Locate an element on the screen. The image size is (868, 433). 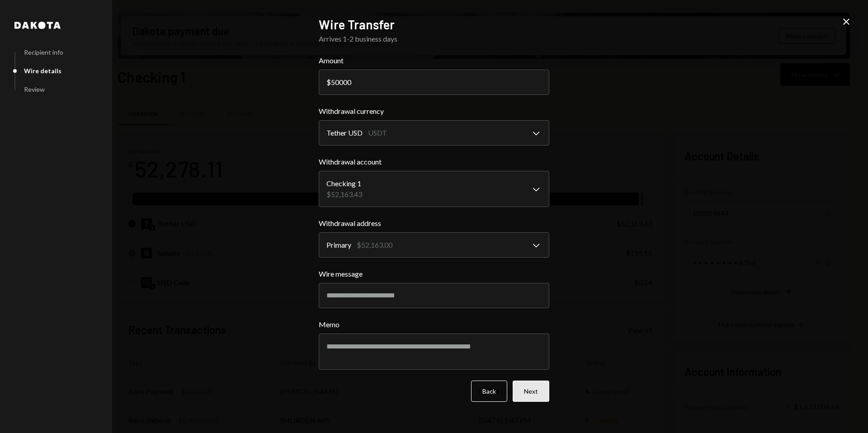
label: Amount is located at coordinates (434, 60).